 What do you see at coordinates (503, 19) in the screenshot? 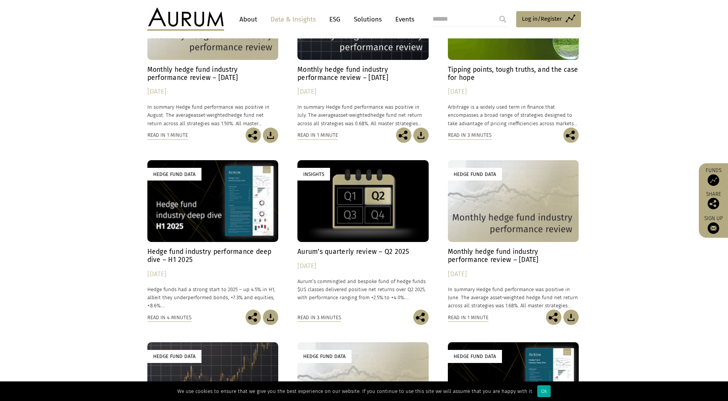
I see `input: Submit` at bounding box center [503, 19].